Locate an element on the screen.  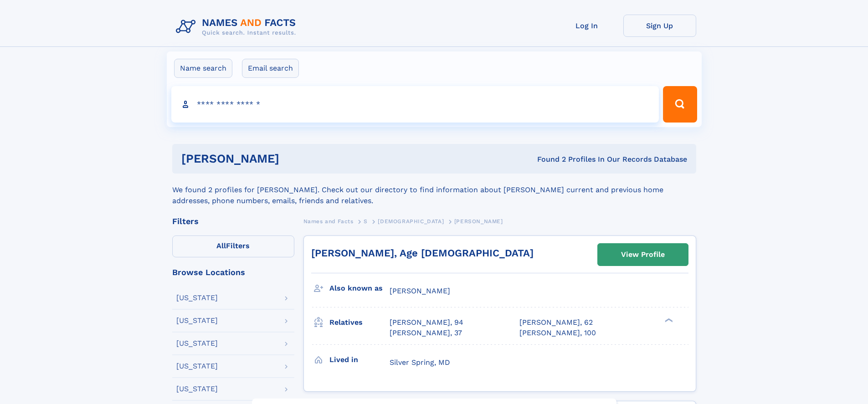
span: S is located at coordinates (366, 222).